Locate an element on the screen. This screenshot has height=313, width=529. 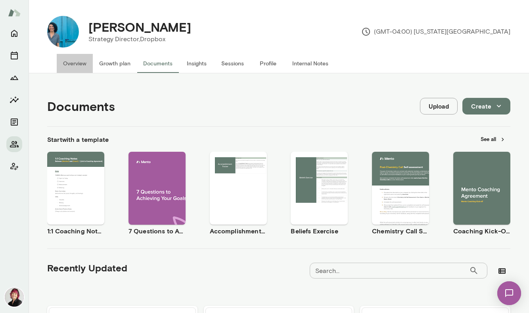
button: See all is located at coordinates (493, 139).